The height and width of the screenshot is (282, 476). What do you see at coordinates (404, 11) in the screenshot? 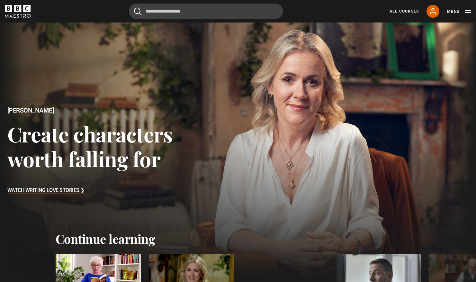
I see `a: All Courses` at bounding box center [404, 11].